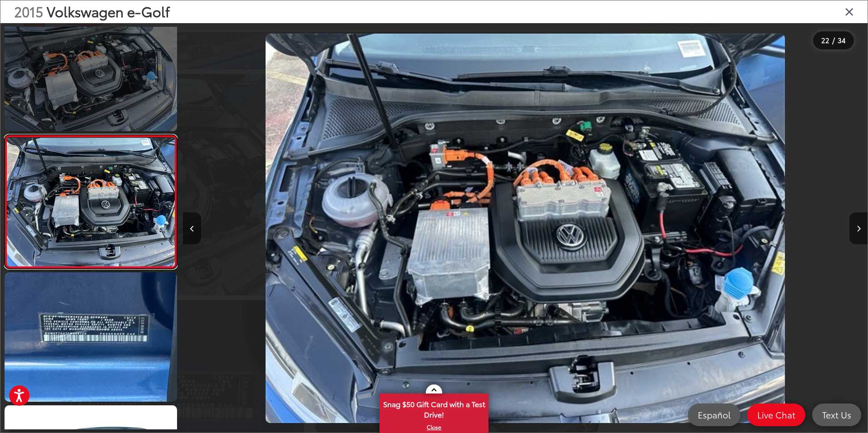 The width and height of the screenshot is (868, 433). What do you see at coordinates (850, 11) in the screenshot?
I see `i: Close gallery` at bounding box center [850, 11].